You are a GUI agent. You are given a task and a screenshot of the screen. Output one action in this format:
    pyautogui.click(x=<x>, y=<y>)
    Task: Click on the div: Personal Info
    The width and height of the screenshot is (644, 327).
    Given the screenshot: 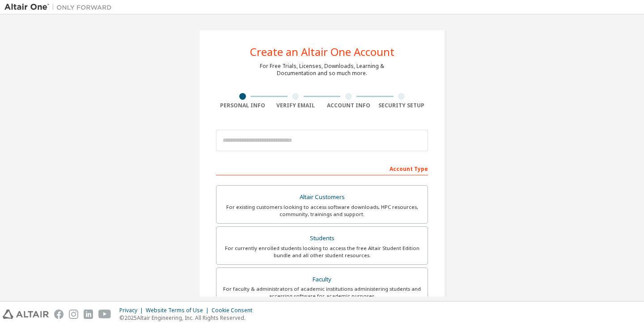 What is the action you would take?
    pyautogui.click(x=242, y=106)
    